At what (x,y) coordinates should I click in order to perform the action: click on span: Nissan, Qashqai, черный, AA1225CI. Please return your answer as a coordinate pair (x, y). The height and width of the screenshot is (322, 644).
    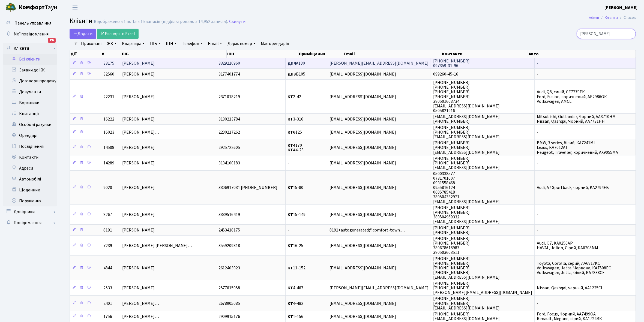
    Looking at the image, I should click on (569, 288).